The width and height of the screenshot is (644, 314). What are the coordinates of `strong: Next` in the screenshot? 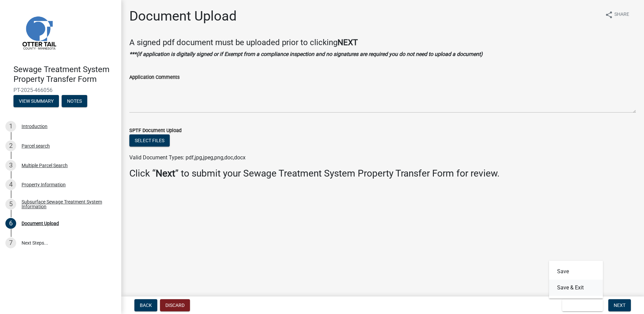 It's located at (165, 173).